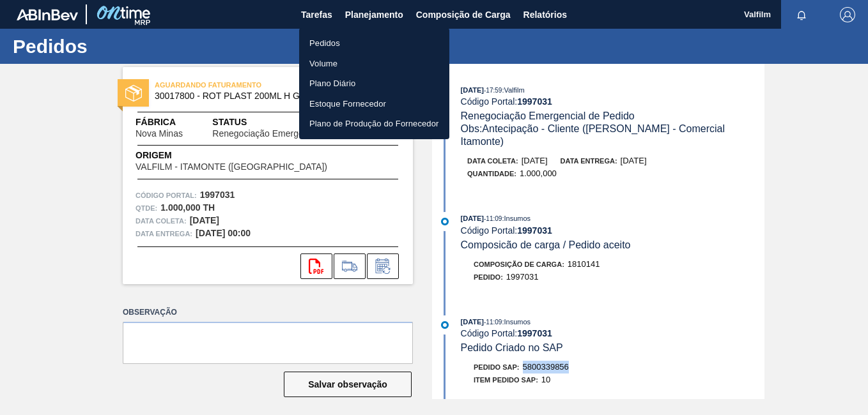  Describe the element at coordinates (374, 43) in the screenshot. I see `li: Pedidos` at that location.